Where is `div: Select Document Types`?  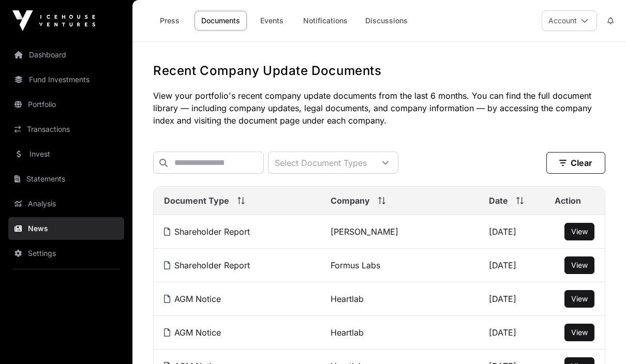 div: Select Document Types is located at coordinates (321, 163).